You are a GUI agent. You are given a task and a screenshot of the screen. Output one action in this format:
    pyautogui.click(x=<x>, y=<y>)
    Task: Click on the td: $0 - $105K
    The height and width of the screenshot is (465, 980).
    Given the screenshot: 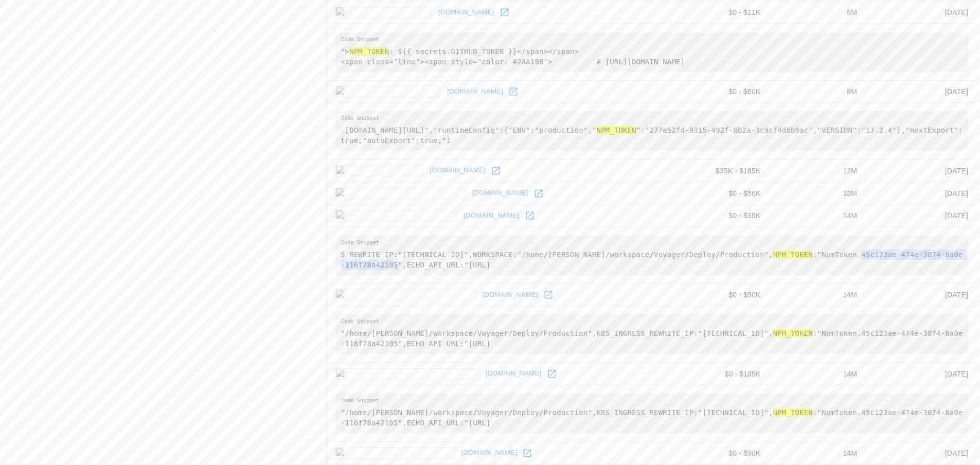 What is the action you would take?
    pyautogui.click(x=718, y=374)
    